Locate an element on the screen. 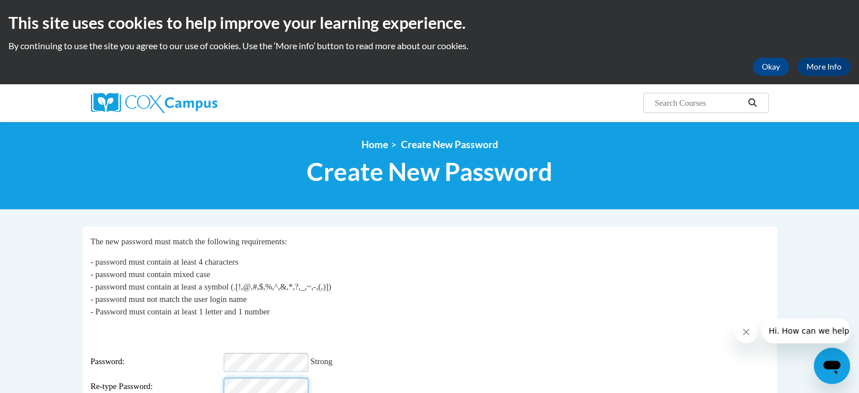 This screenshot has width=859, height=393. a: More Info is located at coordinates (824, 67).